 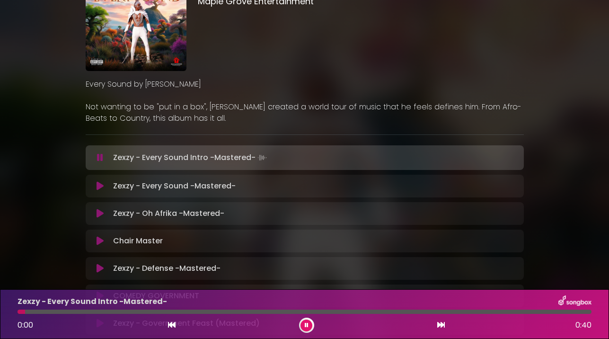 I want to click on span: 0:40, so click(x=583, y=325).